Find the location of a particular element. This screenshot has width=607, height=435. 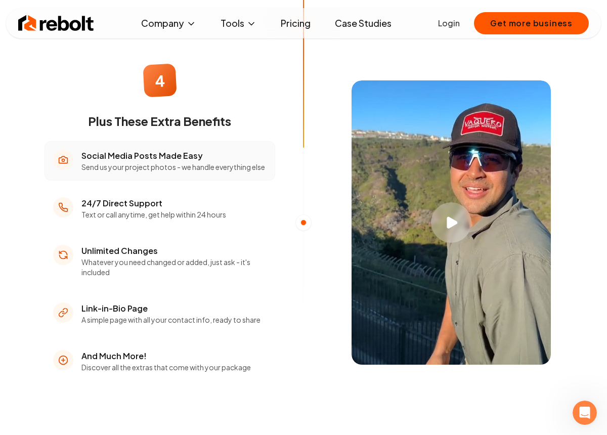

a: Login is located at coordinates (449, 23).